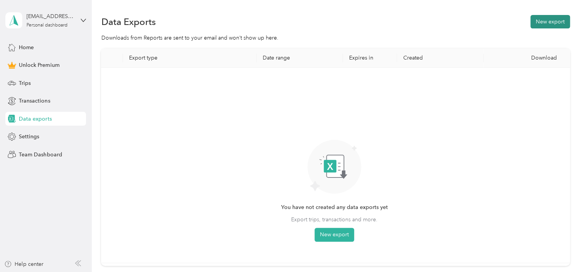 The height and width of the screenshot is (272, 583). What do you see at coordinates (35, 119) in the screenshot?
I see `span: Data exports` at bounding box center [35, 119].